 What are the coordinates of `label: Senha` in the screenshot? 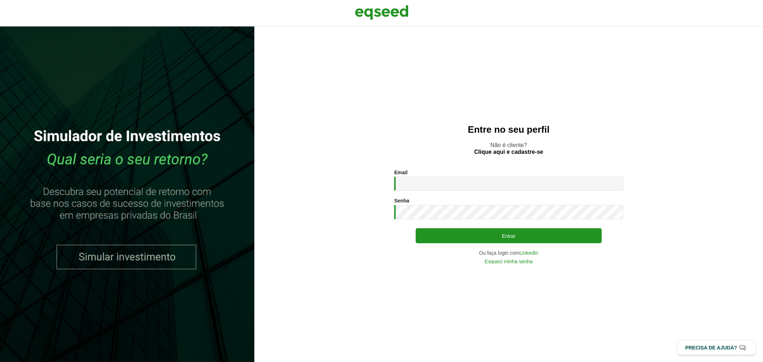 It's located at (402, 201).